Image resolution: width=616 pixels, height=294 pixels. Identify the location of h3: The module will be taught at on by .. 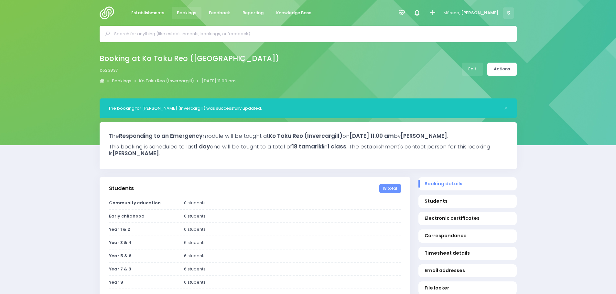
(308, 136).